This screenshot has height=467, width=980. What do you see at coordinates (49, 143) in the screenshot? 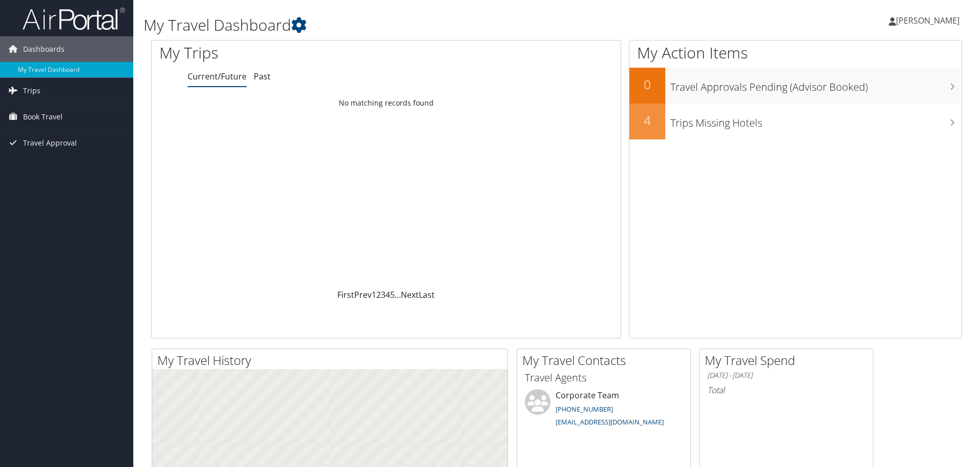
I see `span: Travel Approval` at bounding box center [49, 143].